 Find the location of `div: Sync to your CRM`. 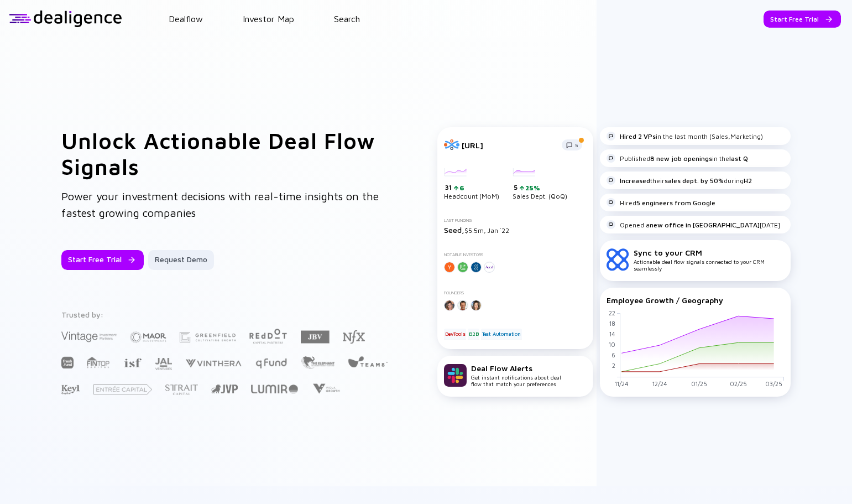

div: Sync to your CRM is located at coordinates (709, 252).